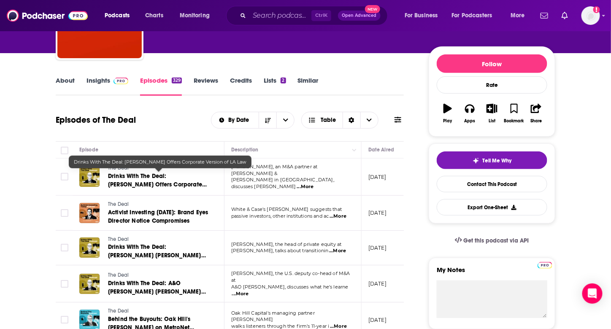  What do you see at coordinates (245, 150) in the screenshot?
I see `div: Description` at bounding box center [245, 150].